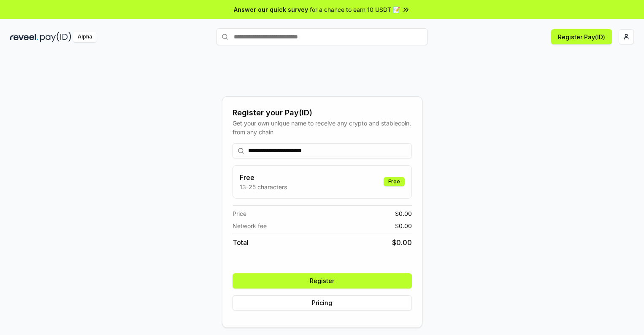 This screenshot has height=335, width=644. I want to click on div: Get your own unique name to receive any crypto and stablecoin, from any chain, so click(322, 128).